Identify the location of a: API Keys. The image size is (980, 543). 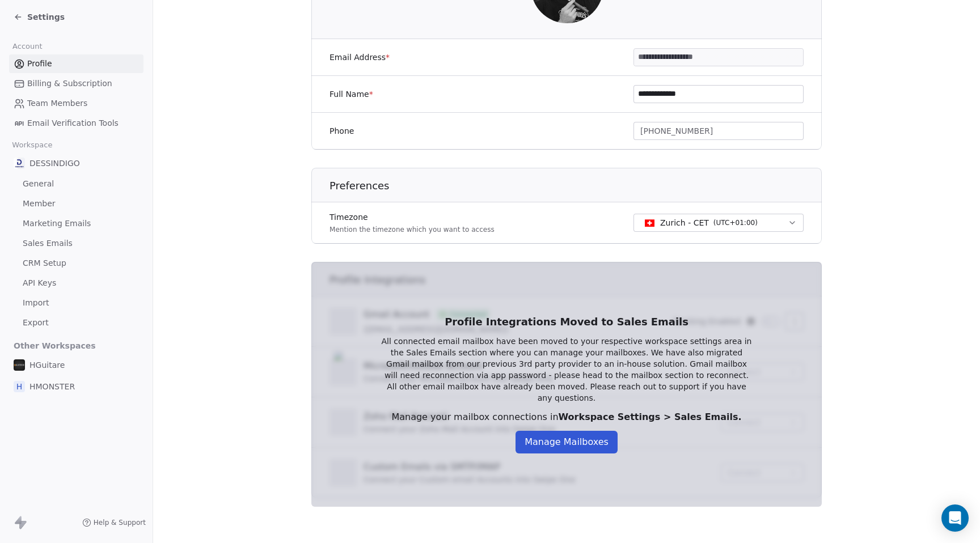
(76, 283).